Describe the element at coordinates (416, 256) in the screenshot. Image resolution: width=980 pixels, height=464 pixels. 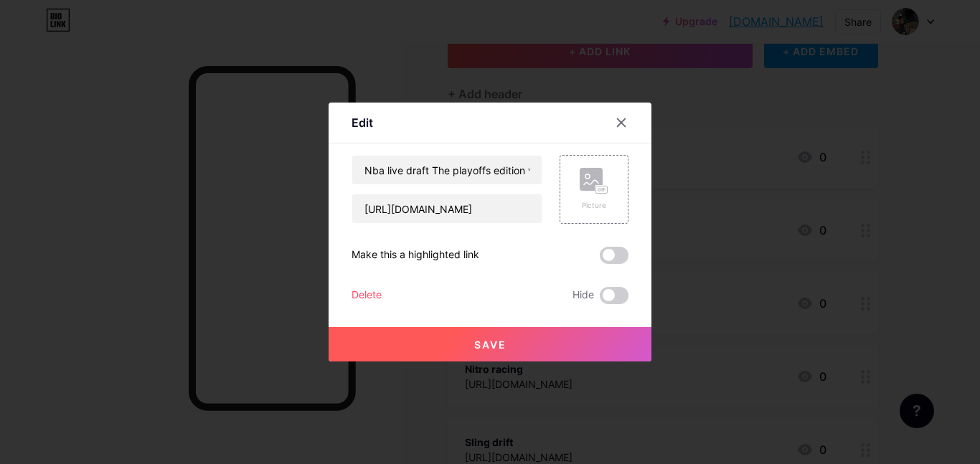
I see `div: Make this a highlighted link` at that location.